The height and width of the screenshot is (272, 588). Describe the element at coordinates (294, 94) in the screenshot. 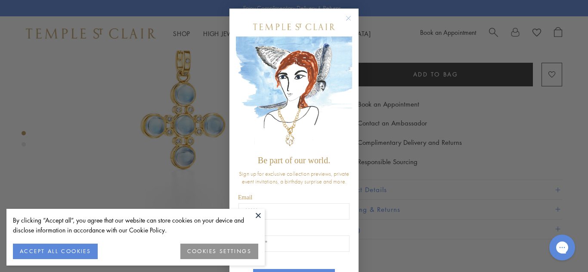

I see `img: c4a9eb12-d91a-4d4a-8ee0-386386f4f338.jpeg` at that location.